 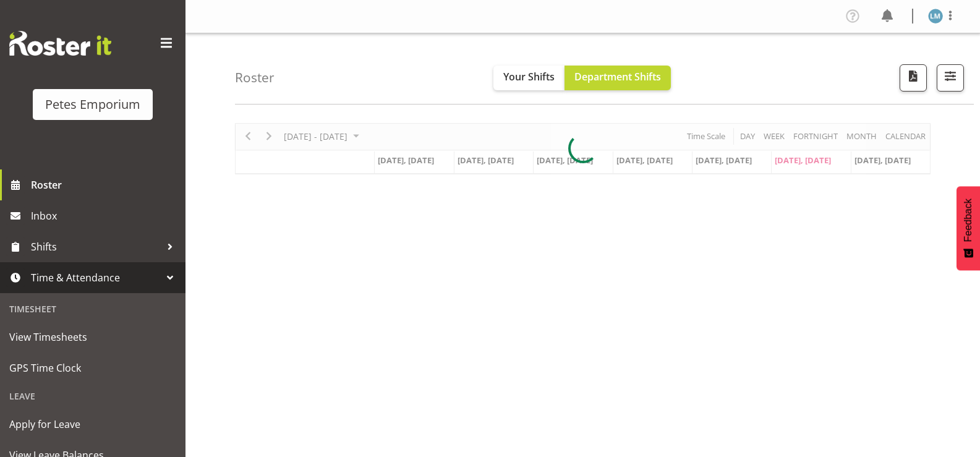 I want to click on div: Timesheet, so click(x=93, y=308).